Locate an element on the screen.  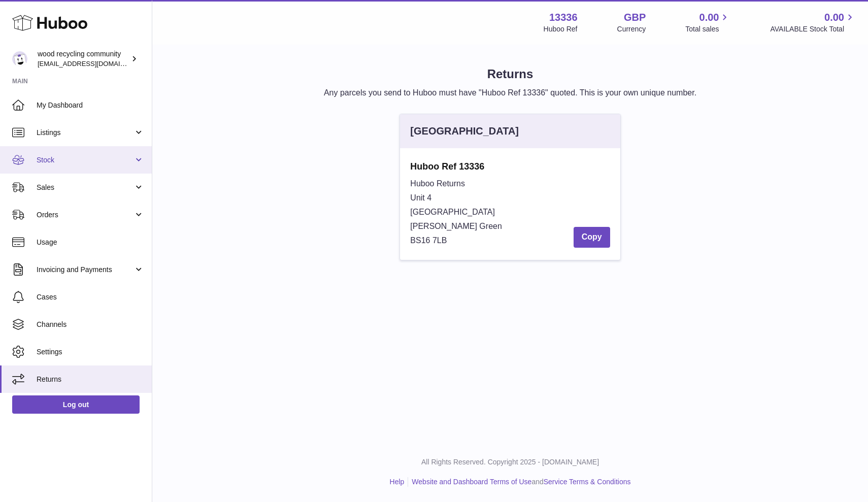
div: wood recycling community is located at coordinates (83, 59).